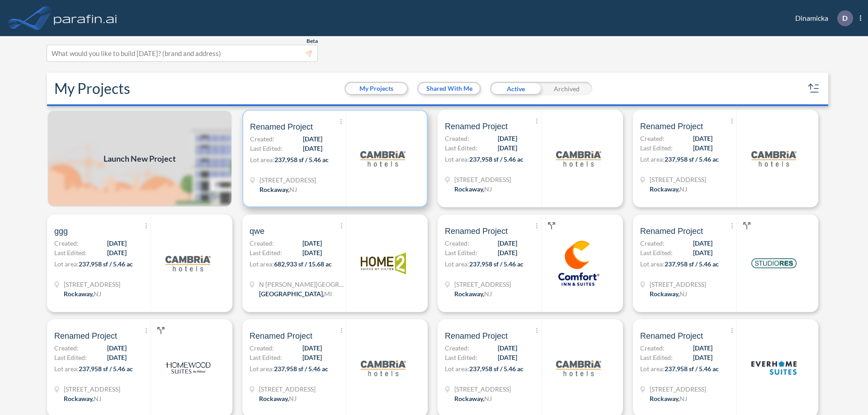  Describe the element at coordinates (302, 284) in the screenshot. I see `span: N Wyndham Hill Dr NE` at that location.